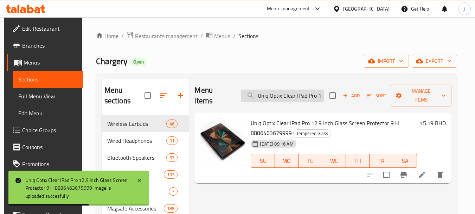  I want to click on span: Uniq Optix Clear IPad Pro 12.9 Inch Glass Screen Protector 9 H 8886463679999, so click(325, 128).